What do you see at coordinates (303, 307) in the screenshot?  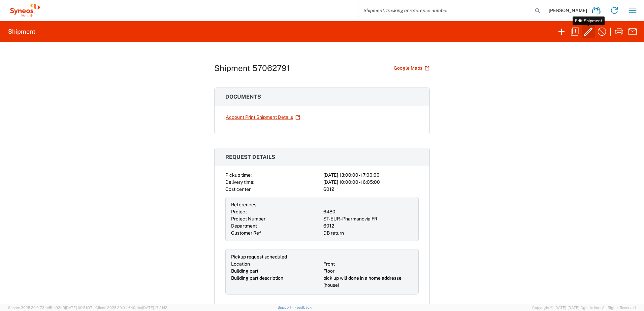 I see `a: Feedback` at bounding box center [303, 307].